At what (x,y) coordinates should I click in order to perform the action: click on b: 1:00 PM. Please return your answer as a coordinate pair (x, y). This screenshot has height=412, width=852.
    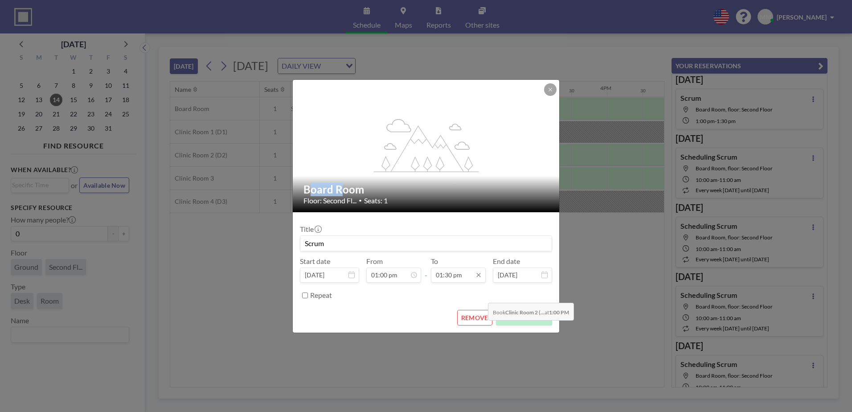
    Looking at the image, I should click on (559, 312).